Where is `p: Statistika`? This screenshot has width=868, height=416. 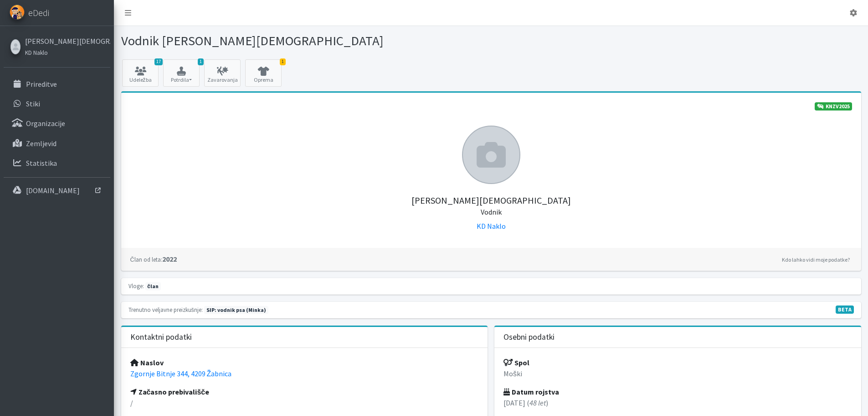 p: Statistika is located at coordinates (42, 163).